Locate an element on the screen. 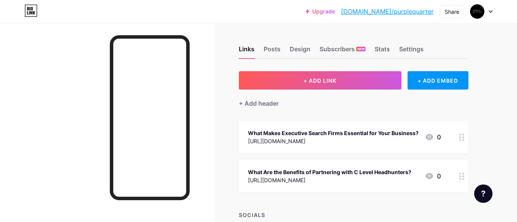 This screenshot has width=517, height=222. button: + ADD LINK is located at coordinates (320, 80).